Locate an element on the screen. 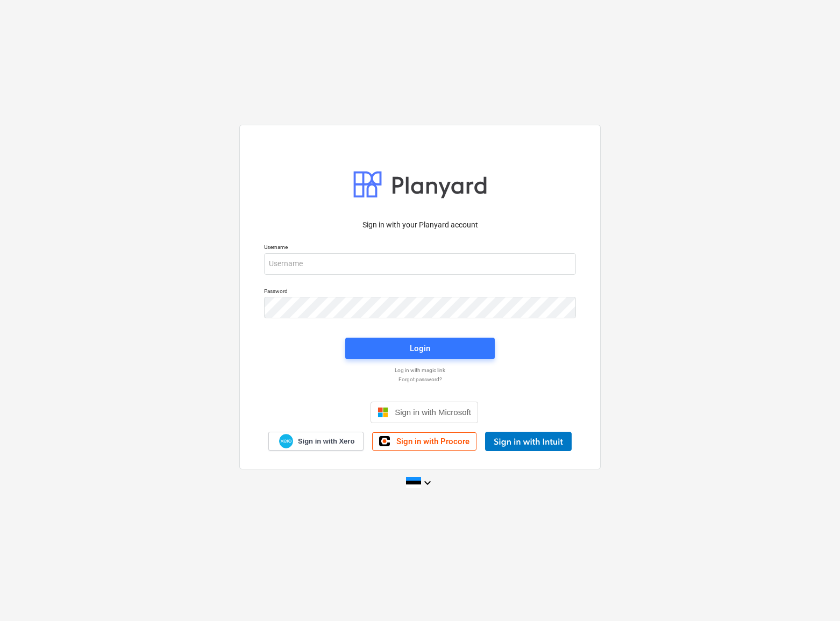 Image resolution: width=840 pixels, height=621 pixels. p: Username is located at coordinates (420, 248).